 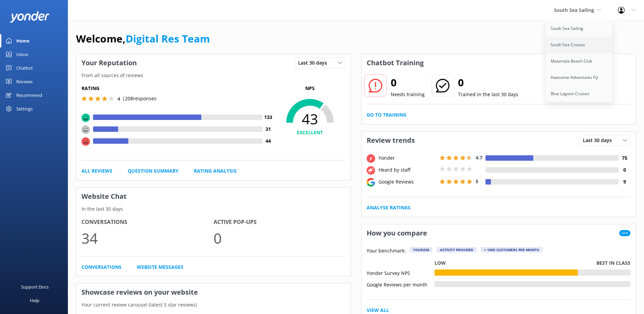 I want to click on h3: Showcase reviews on your website, so click(x=214, y=292).